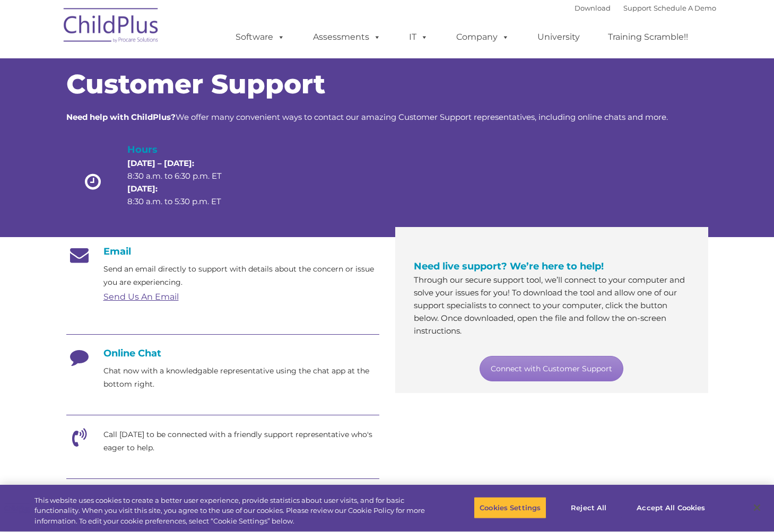  I want to click on p: Send an email directly to support with details about the concern or issue you are experiencing., so click(241, 276).